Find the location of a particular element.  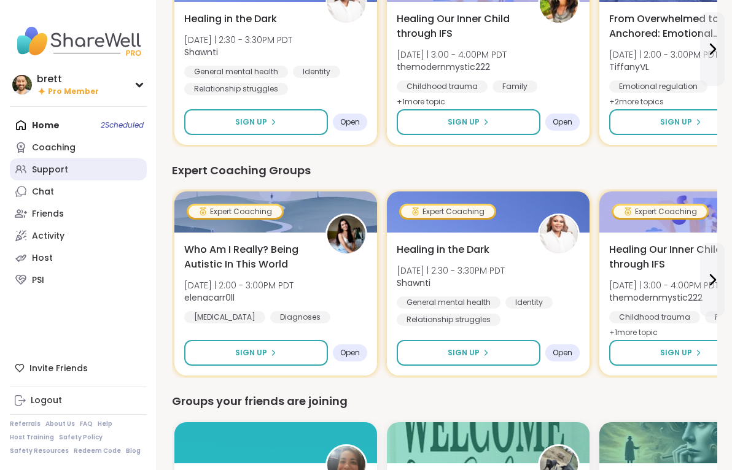

div: Host is located at coordinates (42, 258).